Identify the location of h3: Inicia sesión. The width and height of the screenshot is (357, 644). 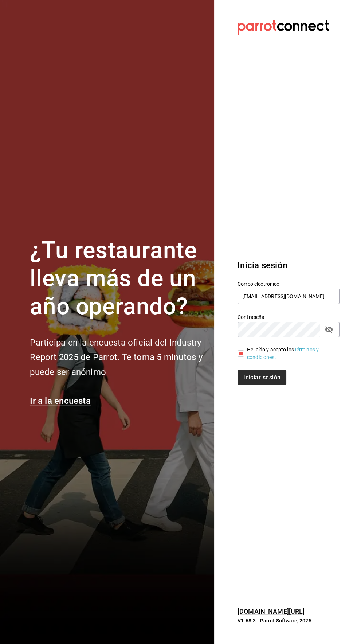
(288, 265).